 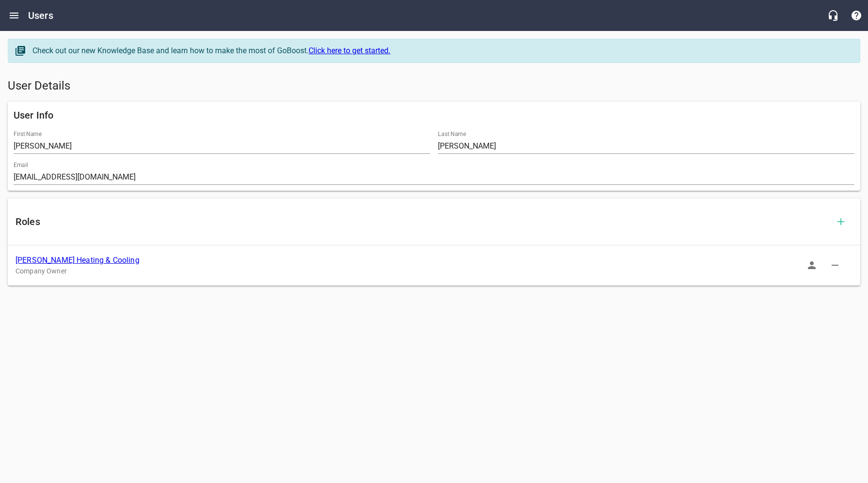 What do you see at coordinates (835, 265) in the screenshot?
I see `button: Delete Role` at bounding box center [835, 265].